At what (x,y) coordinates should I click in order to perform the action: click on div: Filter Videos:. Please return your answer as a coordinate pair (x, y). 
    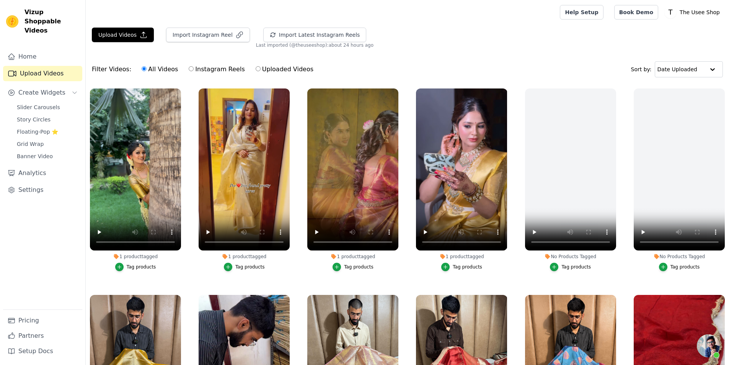
    Looking at the image, I should click on (205, 69).